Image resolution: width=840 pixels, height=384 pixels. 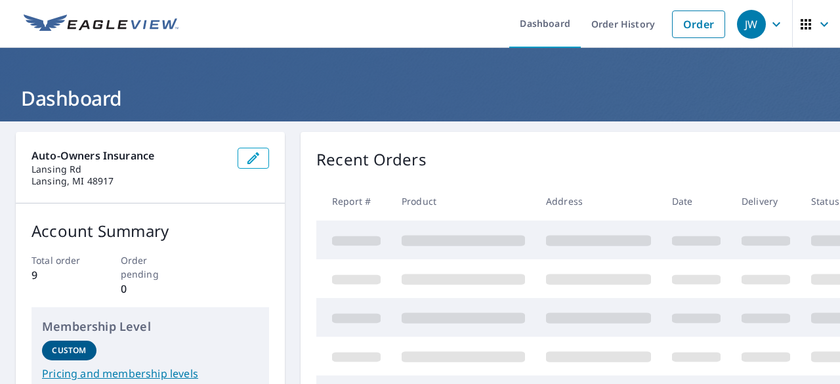 What do you see at coordinates (371, 159) in the screenshot?
I see `p: Recent Orders` at bounding box center [371, 159].